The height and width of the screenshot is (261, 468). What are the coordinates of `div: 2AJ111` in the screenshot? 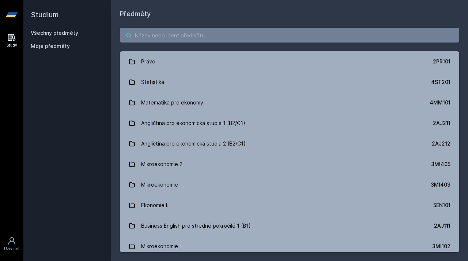 It's located at (442, 225).